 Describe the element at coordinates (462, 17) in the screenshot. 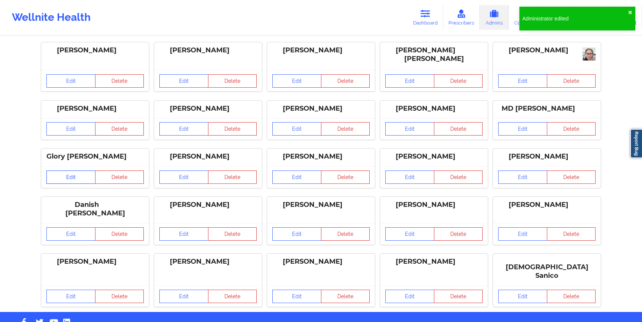

I see `a: Prescribers` at that location.